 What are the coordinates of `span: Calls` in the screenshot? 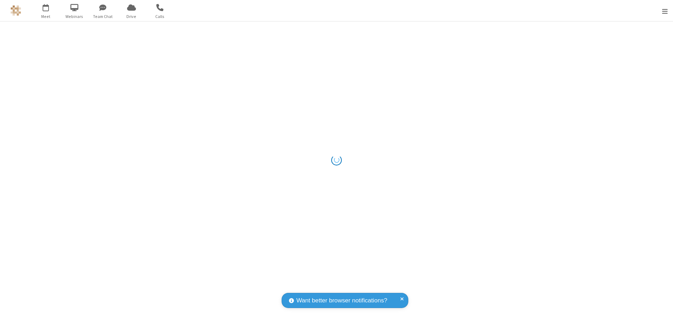 It's located at (160, 17).